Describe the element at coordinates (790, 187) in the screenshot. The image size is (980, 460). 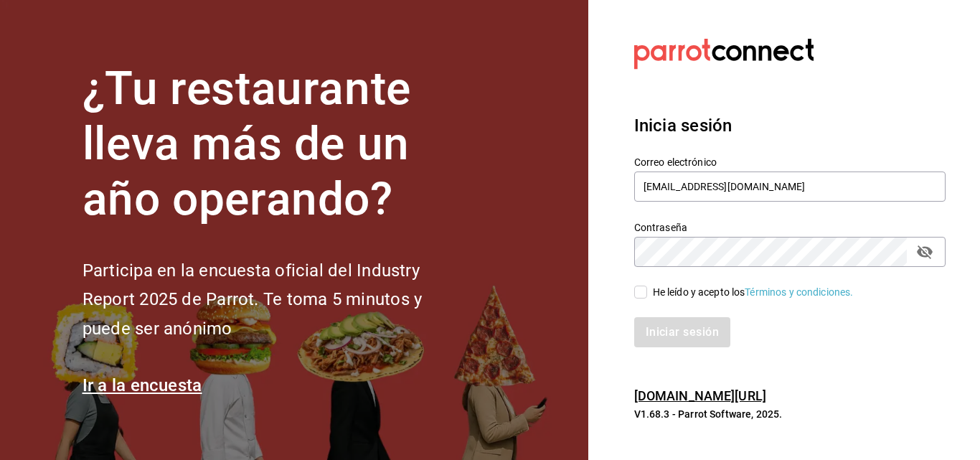
I see `input: Ingresa tu correo electrónico` at that location.